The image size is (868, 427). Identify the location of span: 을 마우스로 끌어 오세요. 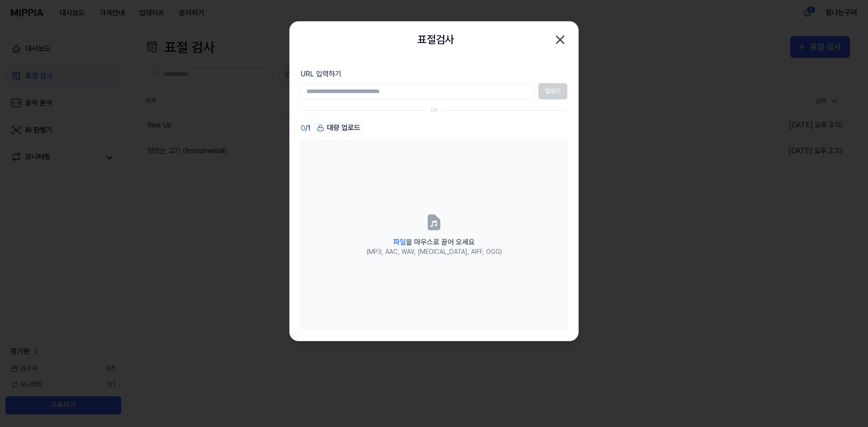
(434, 242).